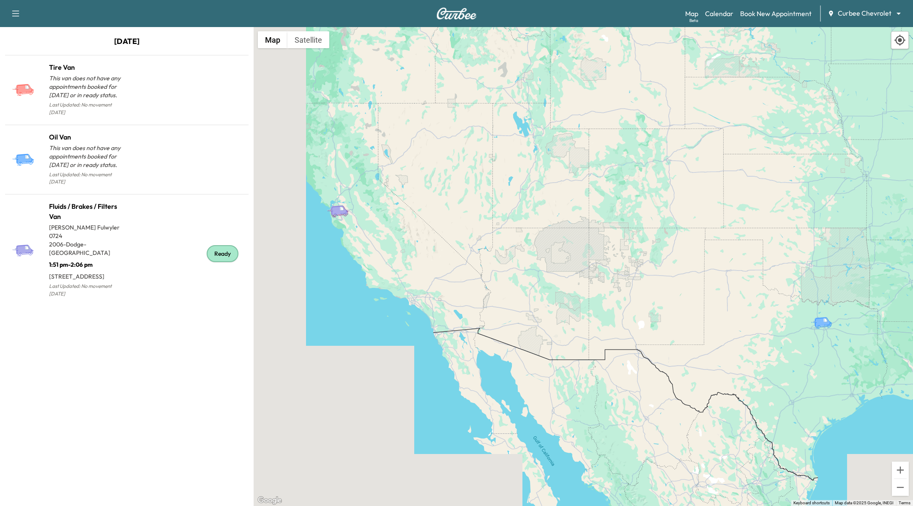 This screenshot has height=506, width=913. Describe the element at coordinates (88, 211) in the screenshot. I see `h1: Fluids / Brakes / Filters Van` at that location.